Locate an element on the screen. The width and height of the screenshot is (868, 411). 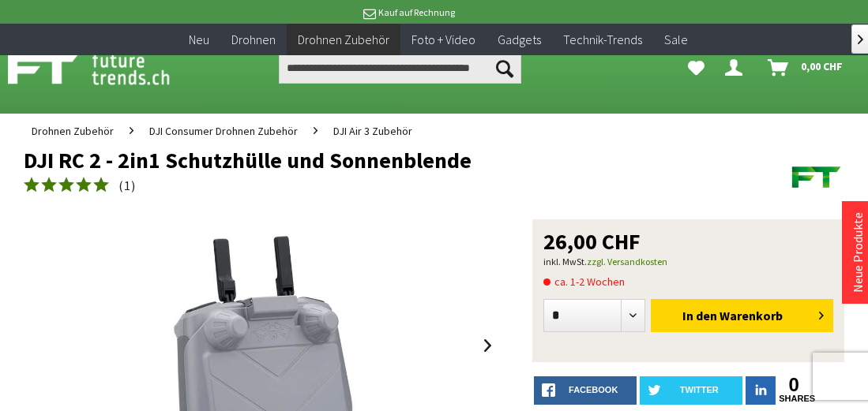
span: Drohnen is located at coordinates (254, 39).